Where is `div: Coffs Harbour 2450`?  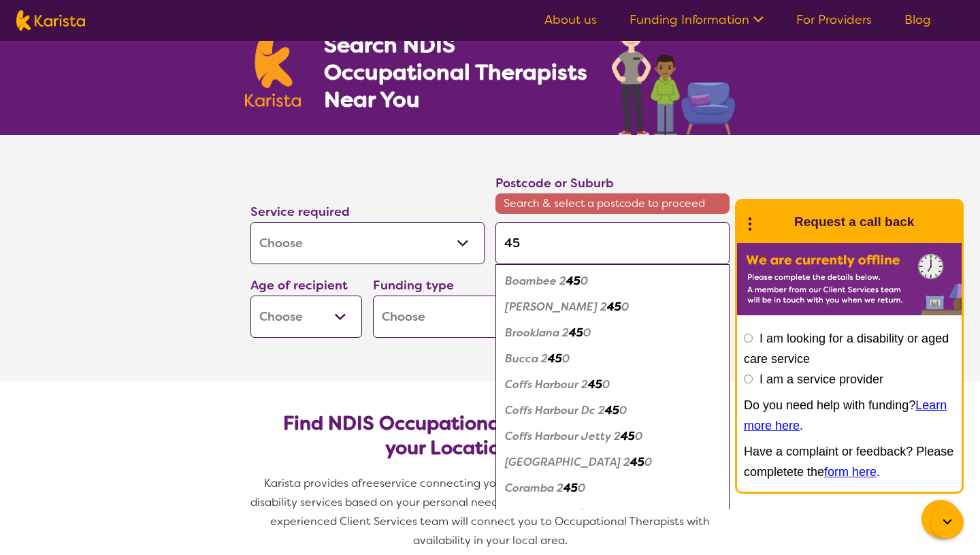 div: Coffs Harbour 2450 is located at coordinates (613, 384).